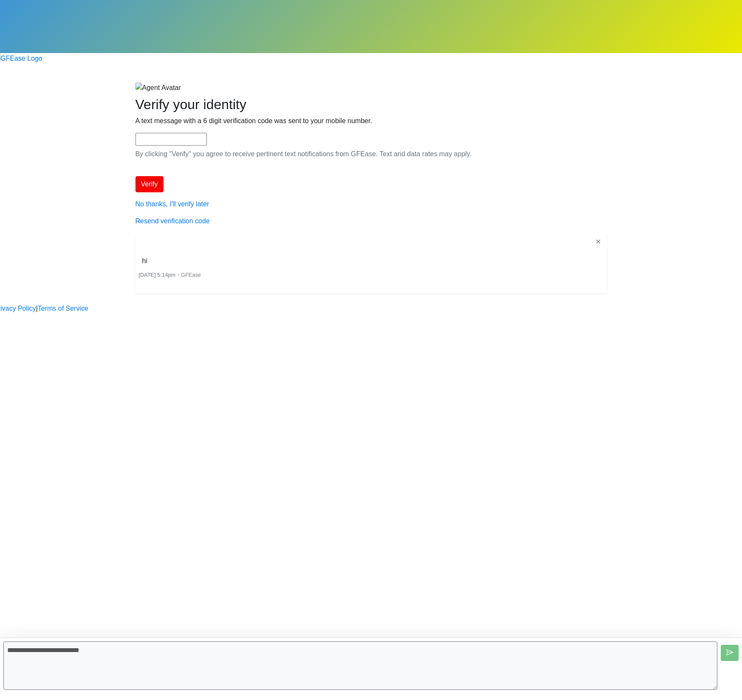  What do you see at coordinates (172, 204) in the screenshot?
I see `a: No thanks, I'll verify later` at bounding box center [172, 204].